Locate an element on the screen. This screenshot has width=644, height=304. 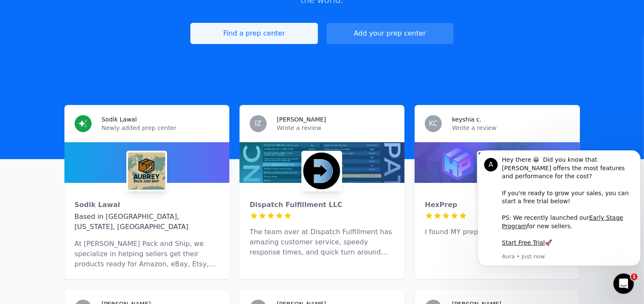
p: Newly added prep center is located at coordinates (160, 128).